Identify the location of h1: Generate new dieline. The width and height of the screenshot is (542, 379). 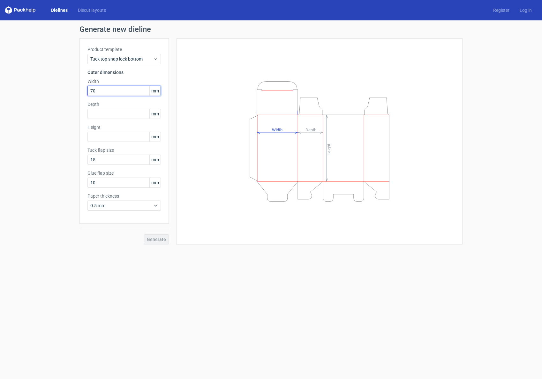
(271, 29).